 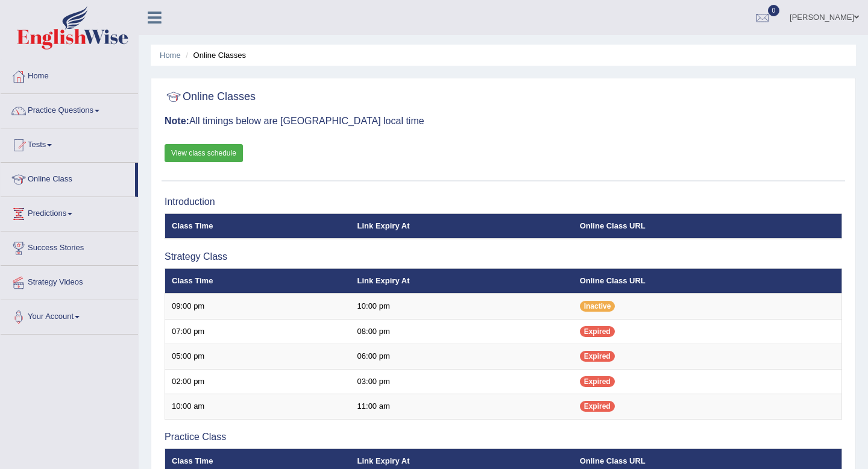 I want to click on b: Note:, so click(x=176, y=121).